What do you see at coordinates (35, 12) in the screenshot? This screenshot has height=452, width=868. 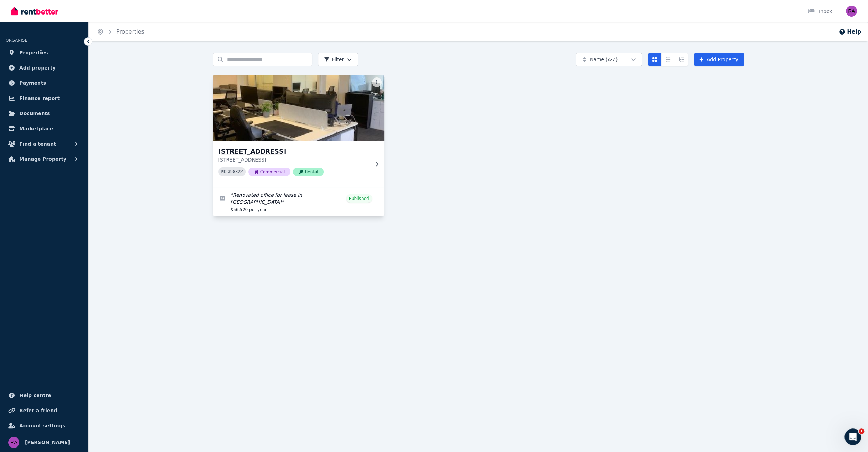 I see `img: RentBetter` at bounding box center [35, 12].